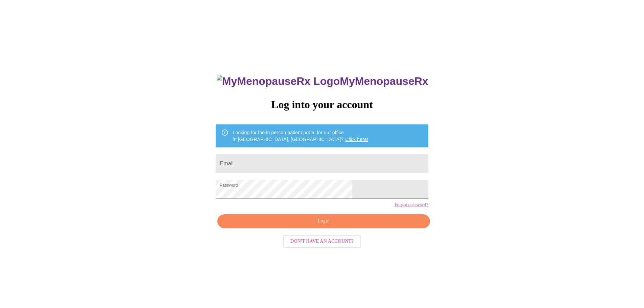 Image resolution: width=644 pixels, height=308 pixels. What do you see at coordinates (322, 241) in the screenshot?
I see `a: Don't have an account?` at bounding box center [322, 241].